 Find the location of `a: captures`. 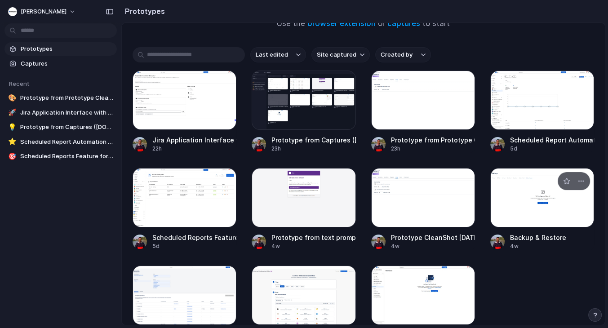

a: captures is located at coordinates (403, 23).